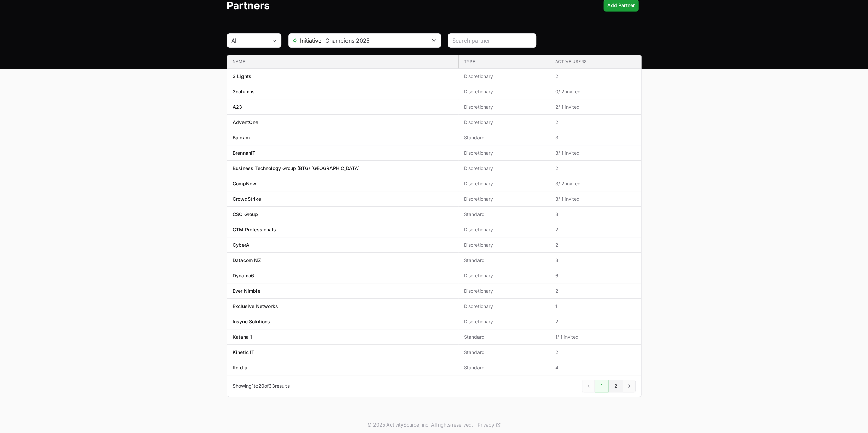 This screenshot has width=868, height=433. What do you see at coordinates (244, 153) in the screenshot?
I see `p: BrennanIT` at bounding box center [244, 153].